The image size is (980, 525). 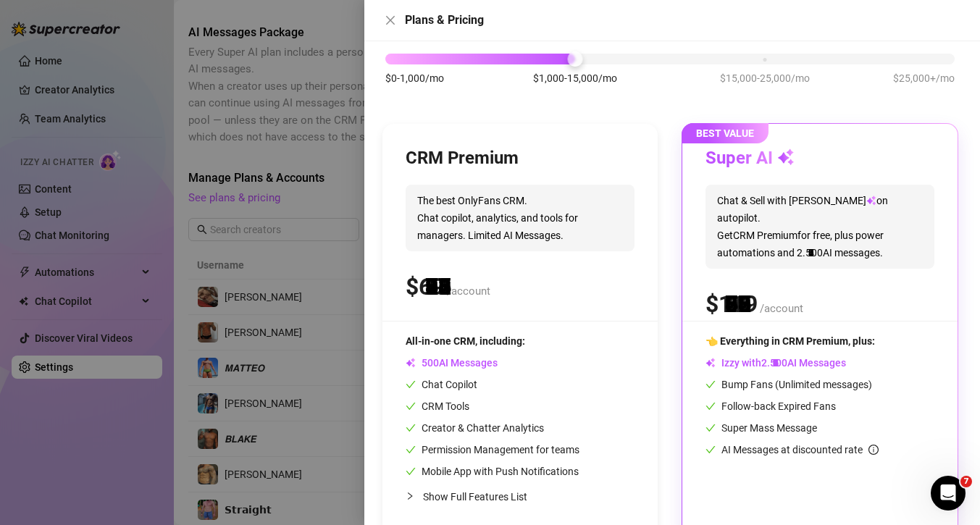 I want to click on span: 7, so click(x=966, y=482).